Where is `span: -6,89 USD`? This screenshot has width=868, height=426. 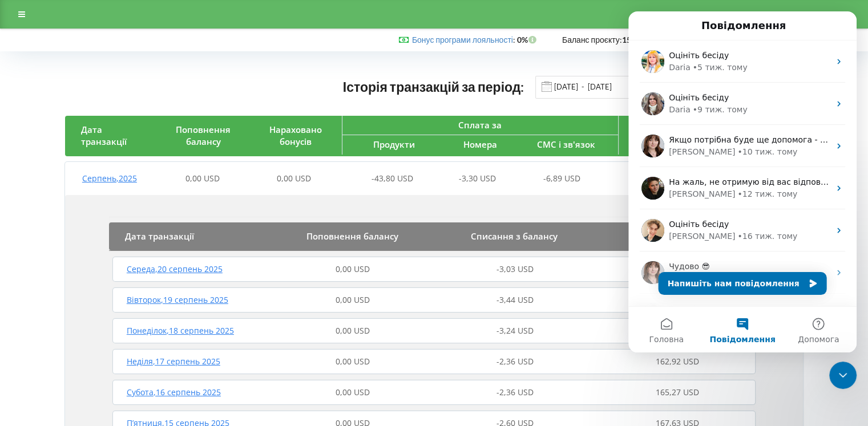
span: -6,89 USD is located at coordinates (562, 178).